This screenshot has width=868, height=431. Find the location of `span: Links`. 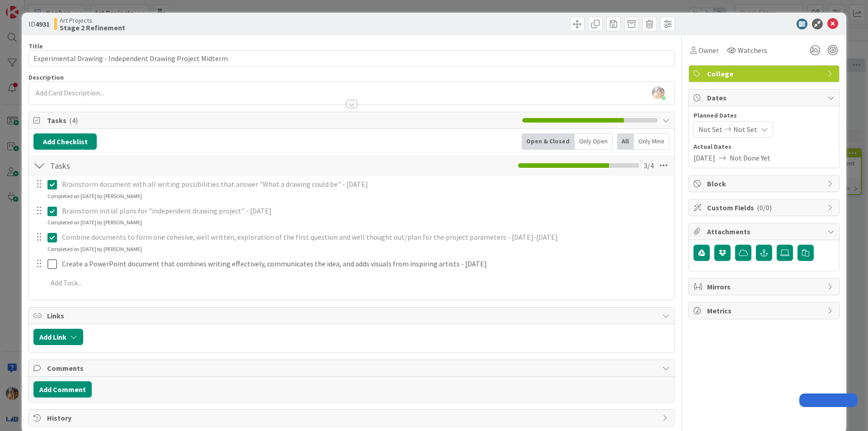

span: Links is located at coordinates (352, 316).